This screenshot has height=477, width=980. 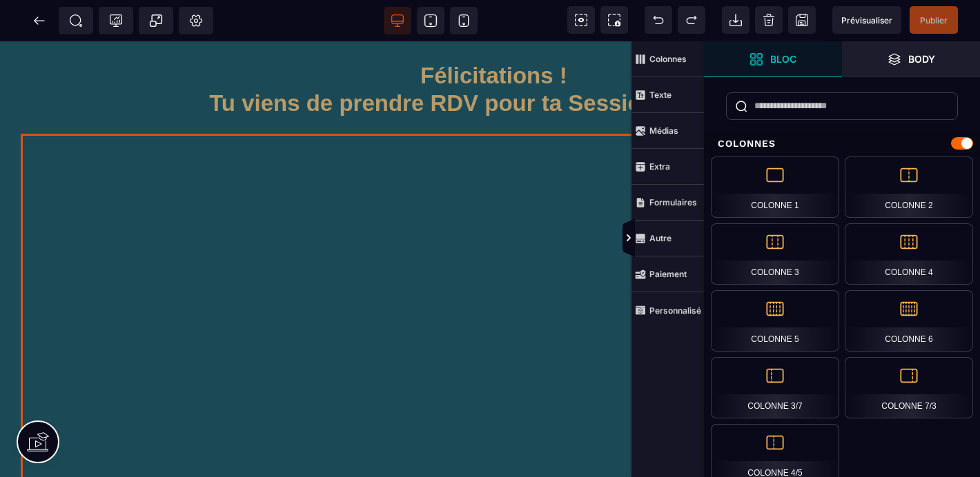 I want to click on span: Code de suivi, so click(x=116, y=20).